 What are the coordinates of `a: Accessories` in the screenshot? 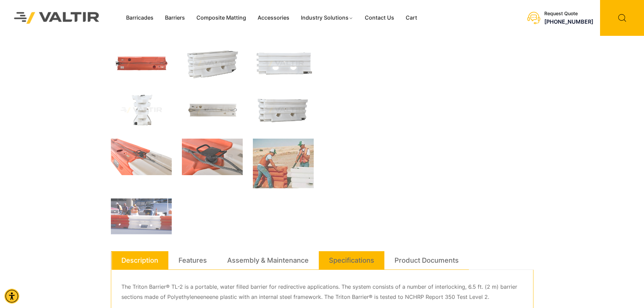 It's located at (274, 18).